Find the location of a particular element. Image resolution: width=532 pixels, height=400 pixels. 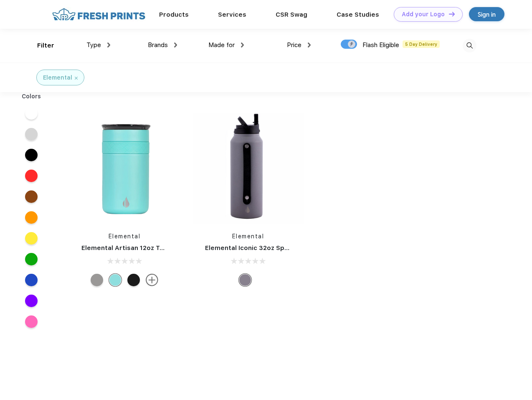

a: Services is located at coordinates (232, 15).